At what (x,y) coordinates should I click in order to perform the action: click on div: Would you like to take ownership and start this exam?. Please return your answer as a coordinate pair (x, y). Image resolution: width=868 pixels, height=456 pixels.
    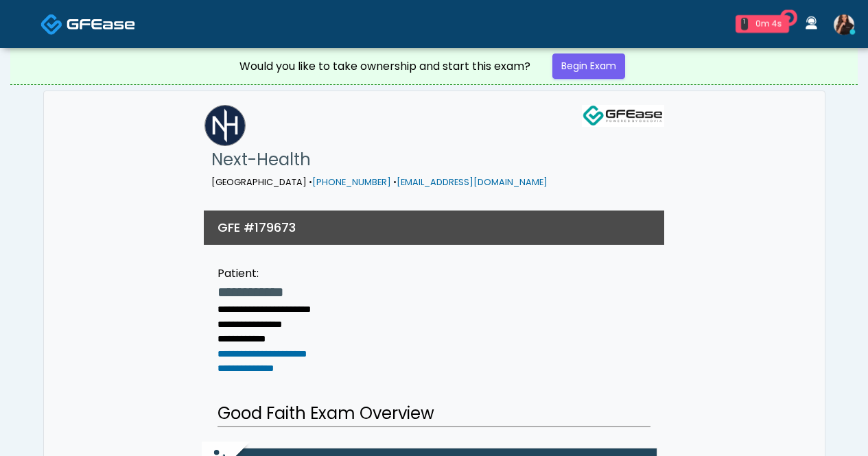
    Looking at the image, I should click on (385, 67).